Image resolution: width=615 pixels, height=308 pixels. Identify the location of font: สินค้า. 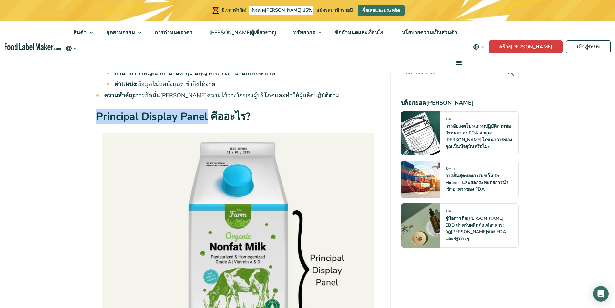
(80, 33).